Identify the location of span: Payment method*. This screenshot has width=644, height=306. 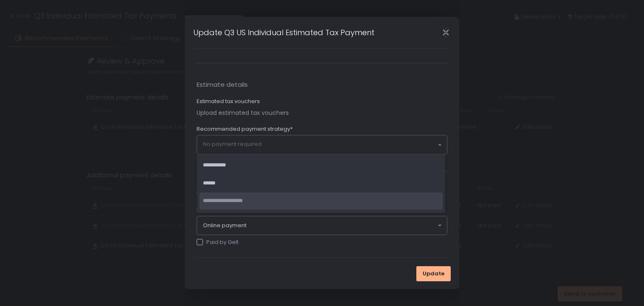
(222, 210).